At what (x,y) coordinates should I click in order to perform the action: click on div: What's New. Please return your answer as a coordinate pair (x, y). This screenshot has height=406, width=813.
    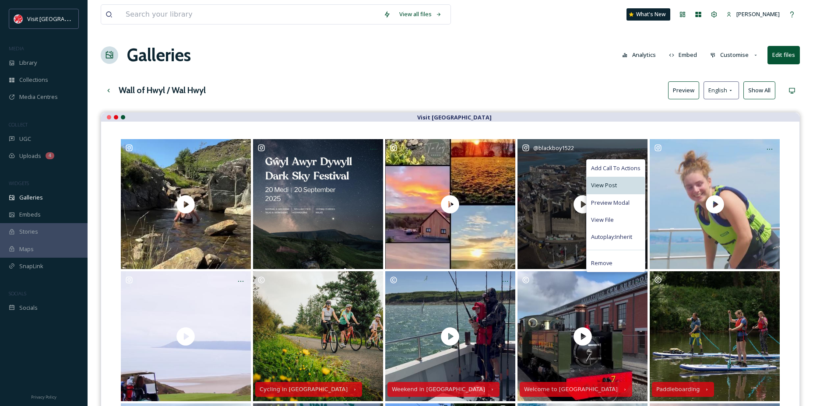
    Looking at the image, I should click on (649, 14).